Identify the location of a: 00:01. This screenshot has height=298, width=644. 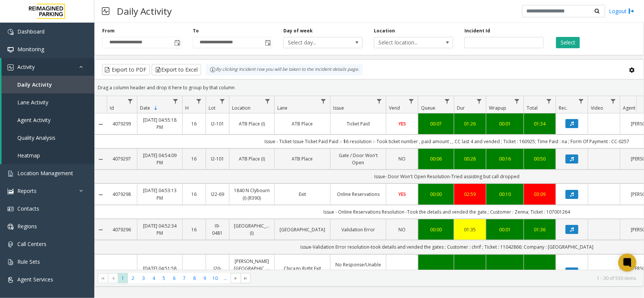
(505, 124).